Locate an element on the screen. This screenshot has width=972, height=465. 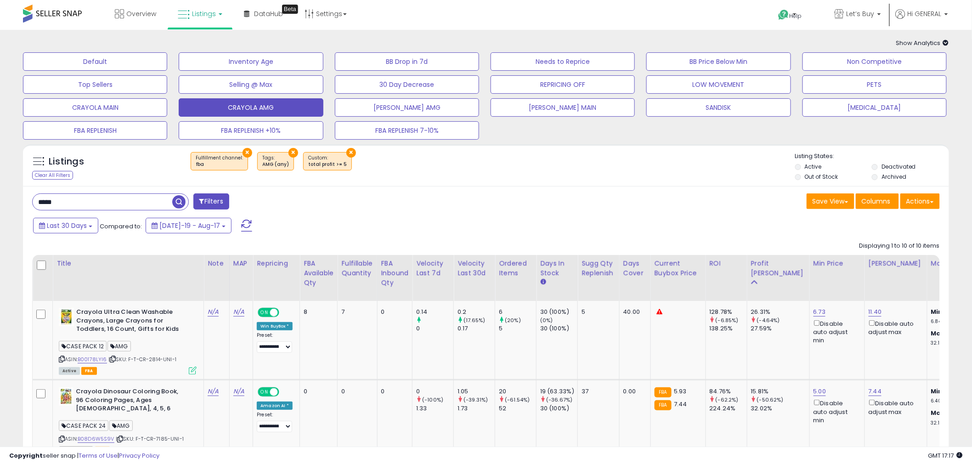
th: Please note that this number is a calculation based on your required days of coverage and your ve... is located at coordinates (598, 278).